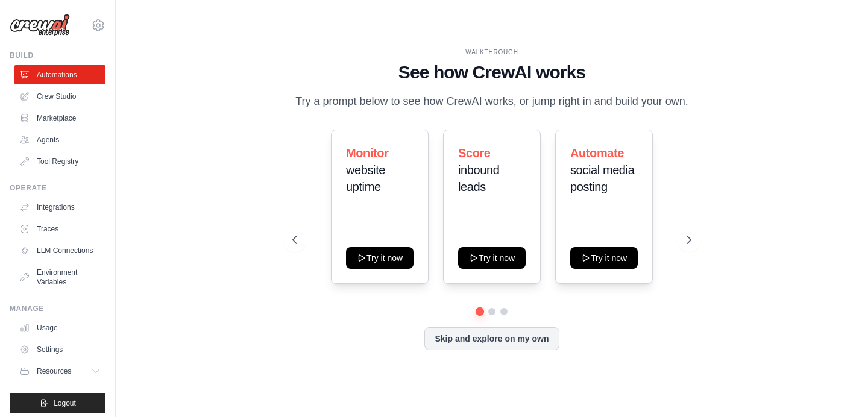 The height and width of the screenshot is (417, 868). I want to click on span: Logout, so click(65, 403).